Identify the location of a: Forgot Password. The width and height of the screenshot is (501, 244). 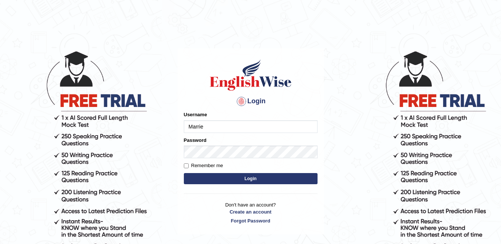
(251, 221).